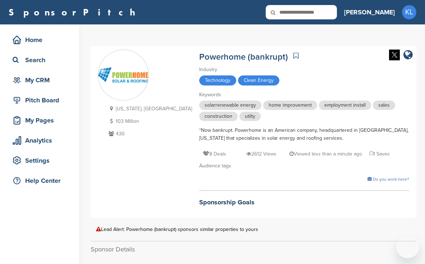 This screenshot has width=425, height=264. What do you see at coordinates (40, 80) in the screenshot?
I see `a: My CRM` at bounding box center [40, 80].